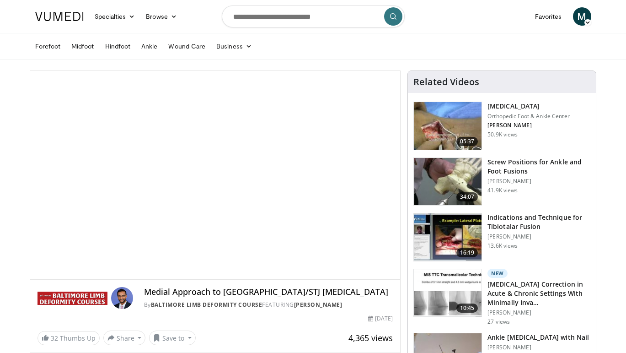 The height and width of the screenshot is (353, 626). What do you see at coordinates (122, 298) in the screenshot?
I see `img: Avatar` at bounding box center [122, 298].